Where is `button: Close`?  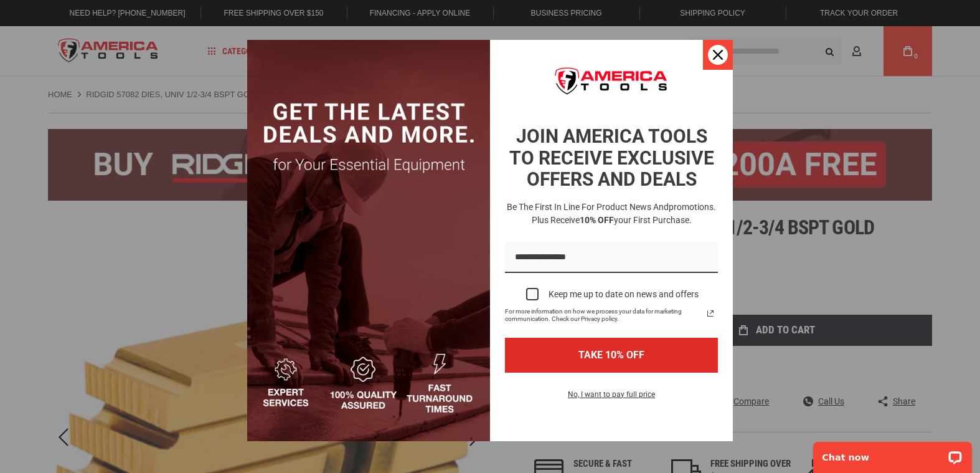 button: Close is located at coordinates (717, 54).